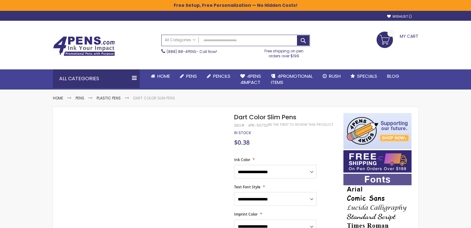 This screenshot has width=471, height=228. Describe the element at coordinates (378, 161) in the screenshot. I see `img: Free shipping on orders over $199` at that location.